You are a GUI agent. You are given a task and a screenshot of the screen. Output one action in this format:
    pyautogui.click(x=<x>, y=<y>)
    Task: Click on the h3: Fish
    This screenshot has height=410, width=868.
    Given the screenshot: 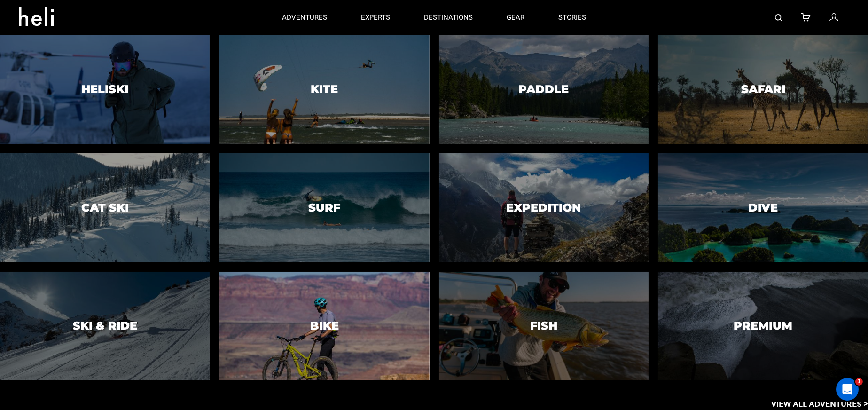 What is the action you would take?
    pyautogui.click(x=544, y=326)
    